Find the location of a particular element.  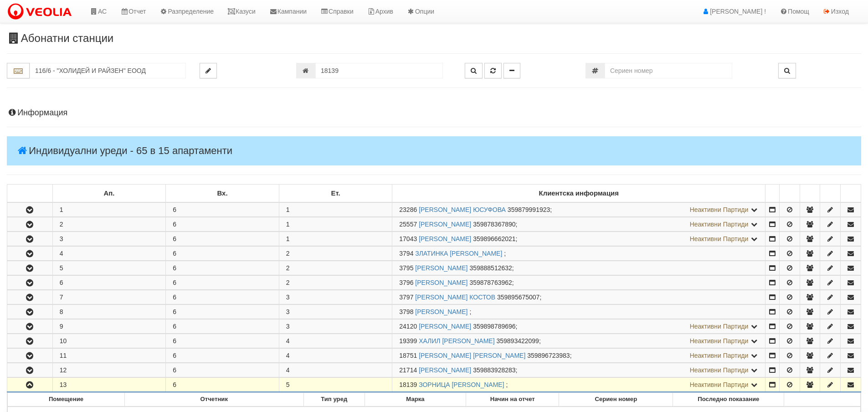

span: 359895675007 is located at coordinates (518, 298).